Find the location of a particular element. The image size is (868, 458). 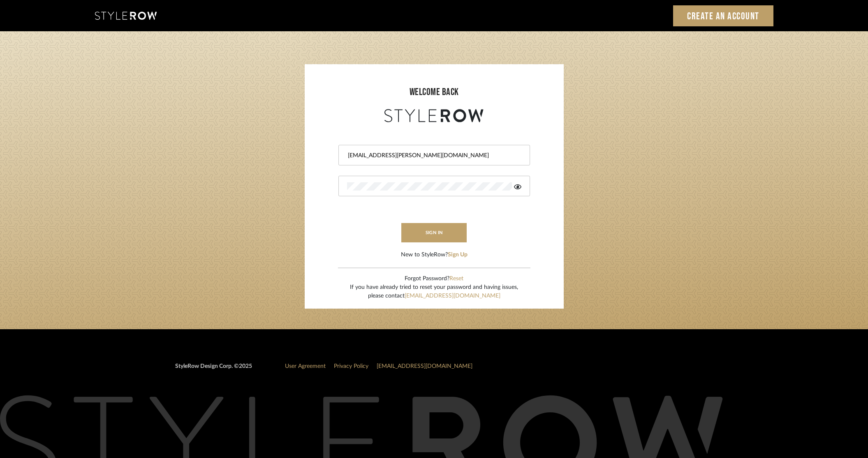

div: New to StyleRow? is located at coordinates (434, 255).